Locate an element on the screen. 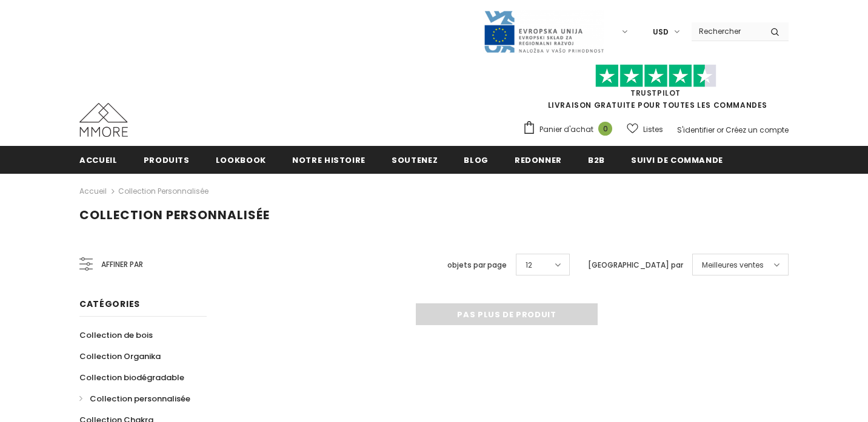  input: Search Site is located at coordinates (726, 31).